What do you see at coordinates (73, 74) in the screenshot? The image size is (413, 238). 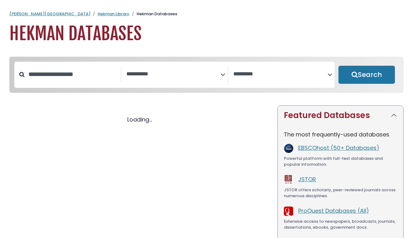 I see `input: Search database by title or keyword` at bounding box center [73, 74].